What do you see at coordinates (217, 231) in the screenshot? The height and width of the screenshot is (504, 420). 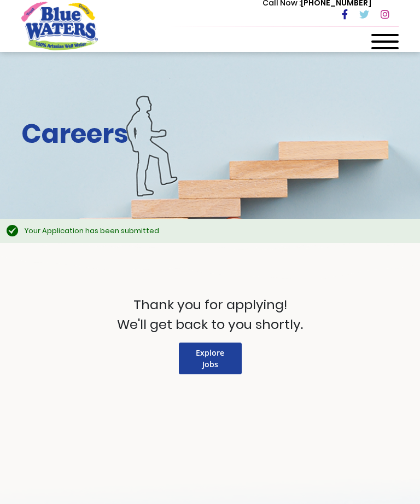 I see `div: Your Application has been submitted` at bounding box center [217, 231].